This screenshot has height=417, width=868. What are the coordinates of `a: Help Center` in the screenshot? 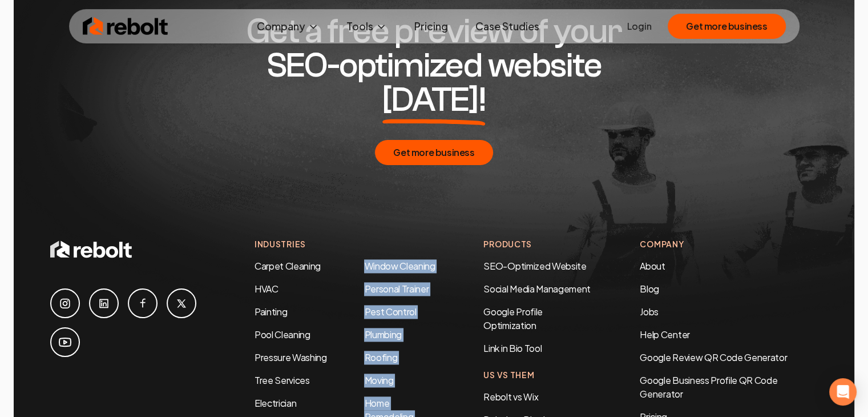 It's located at (664, 334).